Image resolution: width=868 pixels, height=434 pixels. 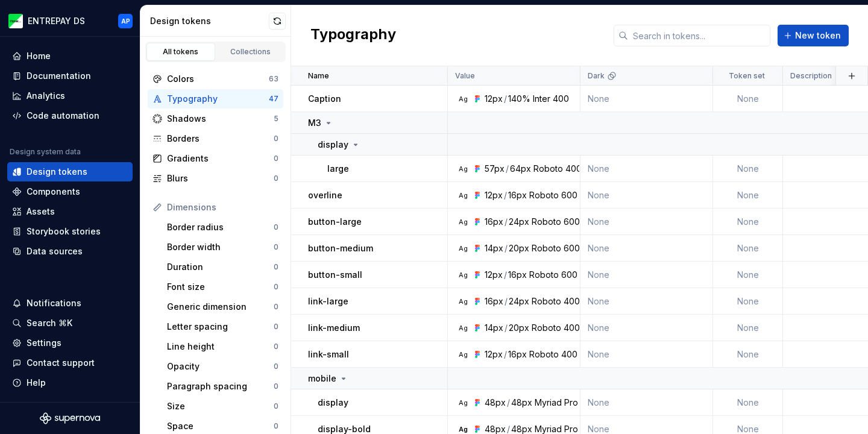 I want to click on a: Supernova Logo, so click(x=69, y=418).